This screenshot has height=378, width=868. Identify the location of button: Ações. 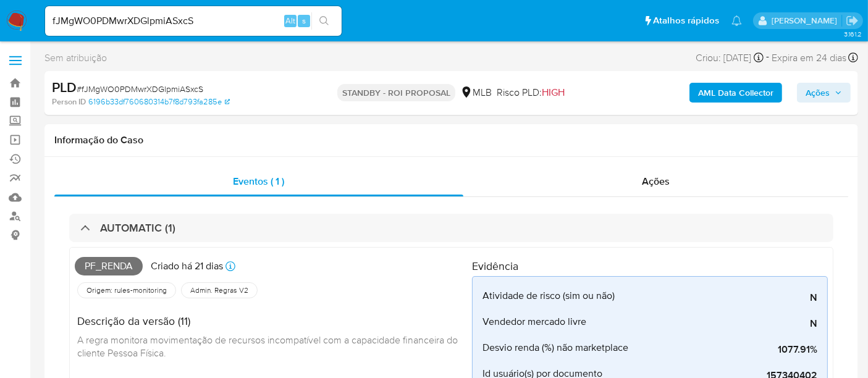
(823, 93).